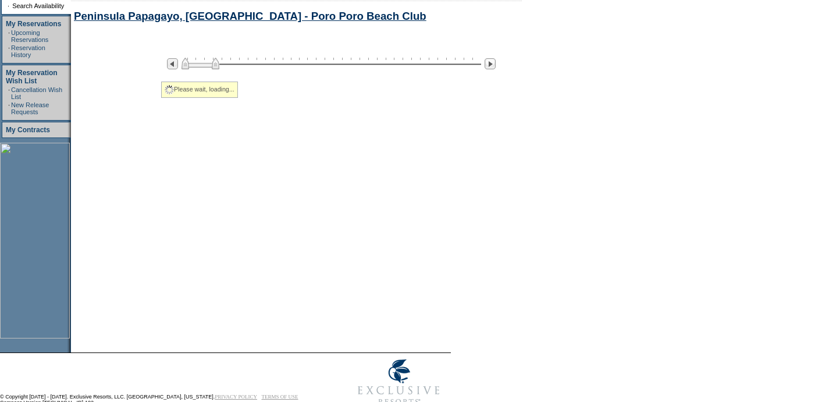 The height and width of the screenshot is (402, 829). What do you see at coordinates (169, 90) in the screenshot?
I see `img: spinner2.gif` at bounding box center [169, 90].